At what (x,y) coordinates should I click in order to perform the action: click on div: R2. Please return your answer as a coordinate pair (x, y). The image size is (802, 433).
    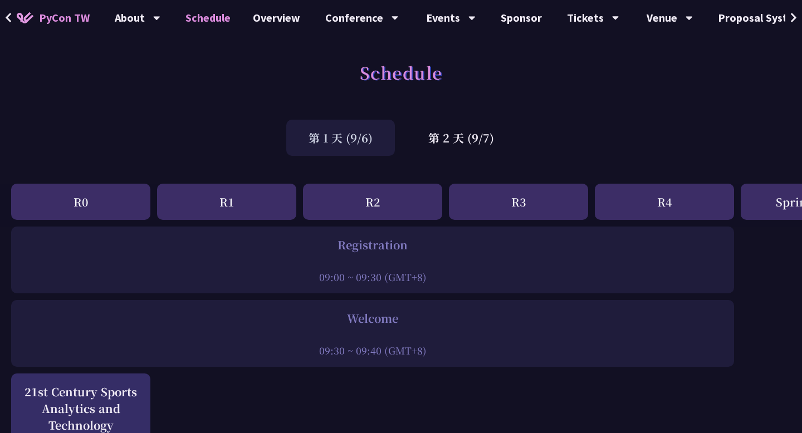
    Looking at the image, I should click on (373, 202).